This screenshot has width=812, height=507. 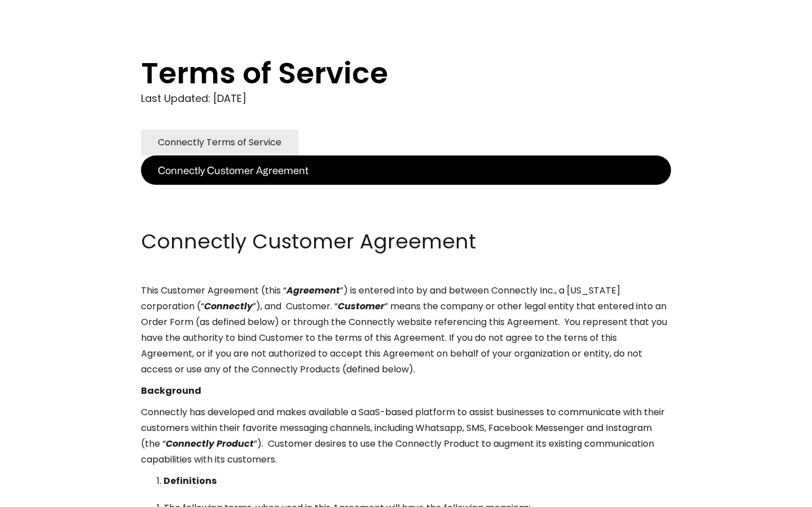 What do you see at coordinates (40, 495) in the screenshot?
I see `aside: Language selected: English` at bounding box center [40, 495].